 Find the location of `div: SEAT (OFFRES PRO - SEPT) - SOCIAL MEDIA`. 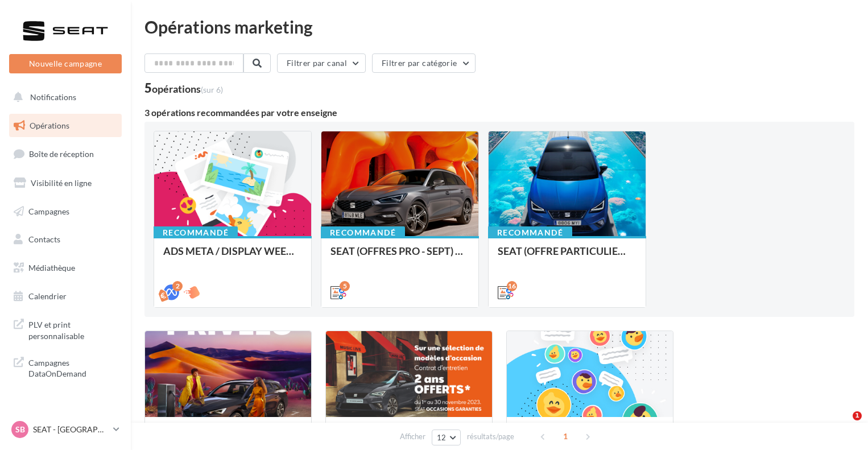

div: SEAT (OFFRES PRO - SEPT) - SOCIAL MEDIA is located at coordinates (400, 256).